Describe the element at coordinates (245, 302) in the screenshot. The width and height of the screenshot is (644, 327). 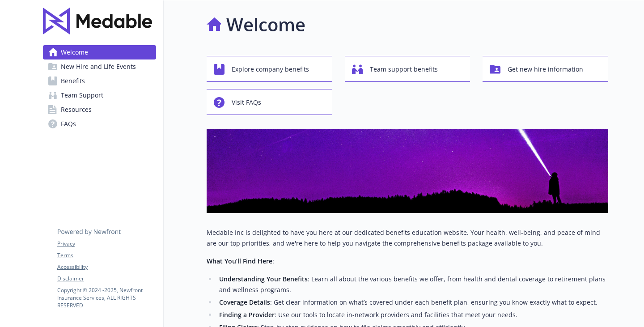
I see `strong: Coverage Details` at that location.